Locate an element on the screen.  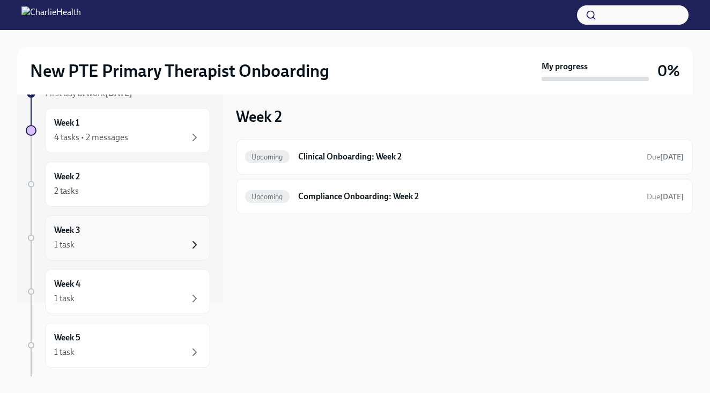
strong: My progress is located at coordinates (565, 67).